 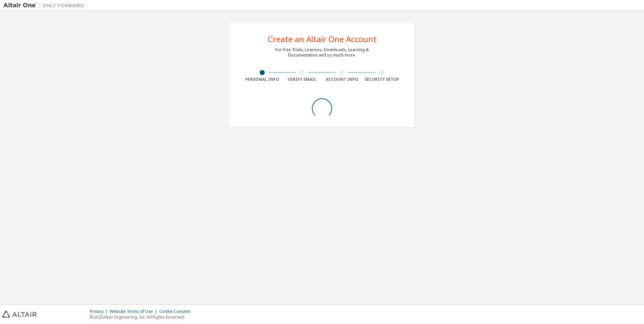 What do you see at coordinates (45, 5) in the screenshot?
I see `img: Altair One` at bounding box center [45, 5].